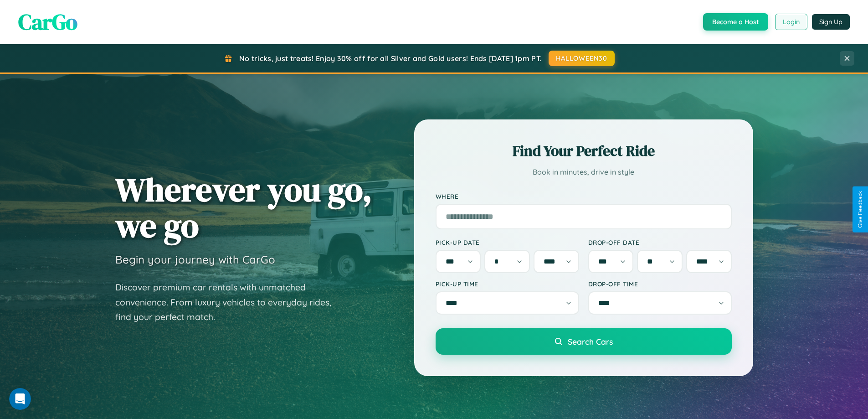  What do you see at coordinates (584, 341) in the screenshot?
I see `button: Search Cars` at bounding box center [584, 341].